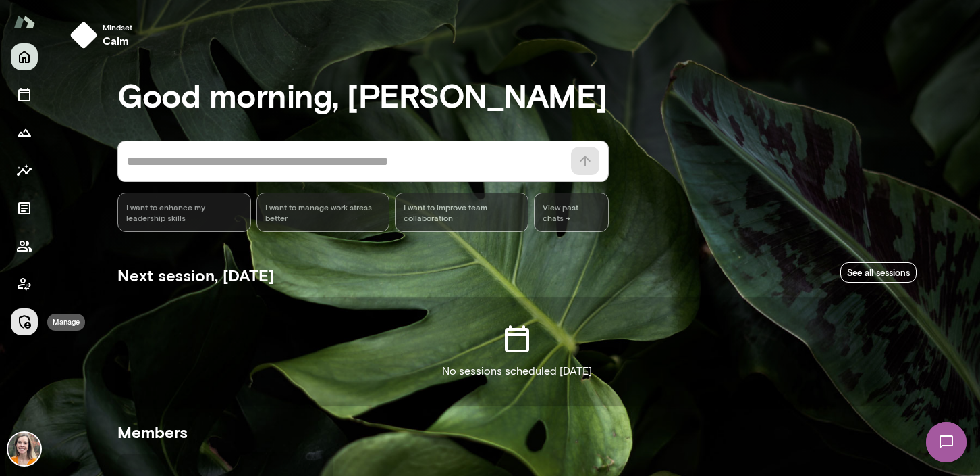  I want to click on div: I want to improve team collaboration, so click(462, 212).